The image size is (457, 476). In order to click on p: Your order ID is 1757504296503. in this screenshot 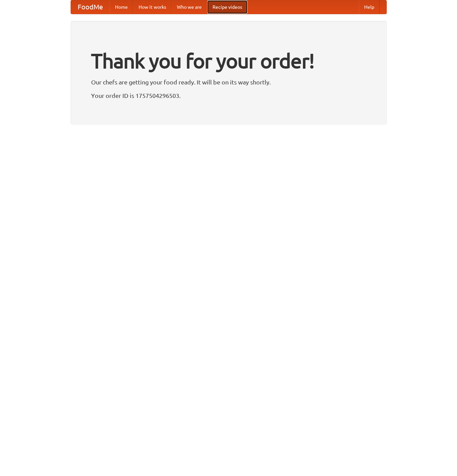, I will do `click(228, 96)`.